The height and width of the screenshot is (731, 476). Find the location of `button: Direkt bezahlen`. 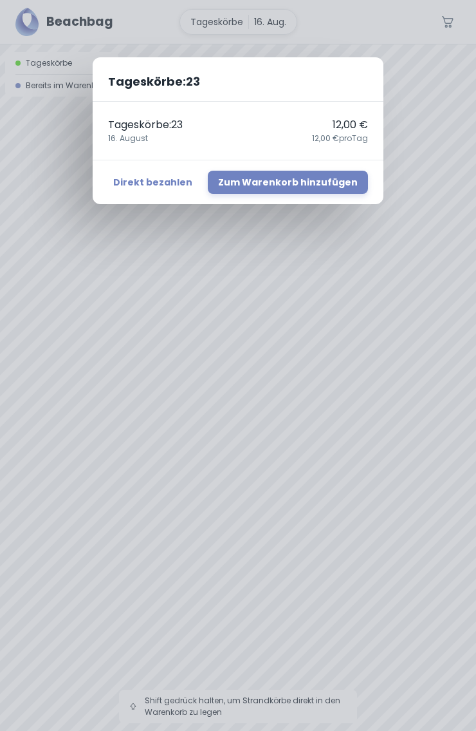

button: Direkt bezahlen is located at coordinates (153, 182).